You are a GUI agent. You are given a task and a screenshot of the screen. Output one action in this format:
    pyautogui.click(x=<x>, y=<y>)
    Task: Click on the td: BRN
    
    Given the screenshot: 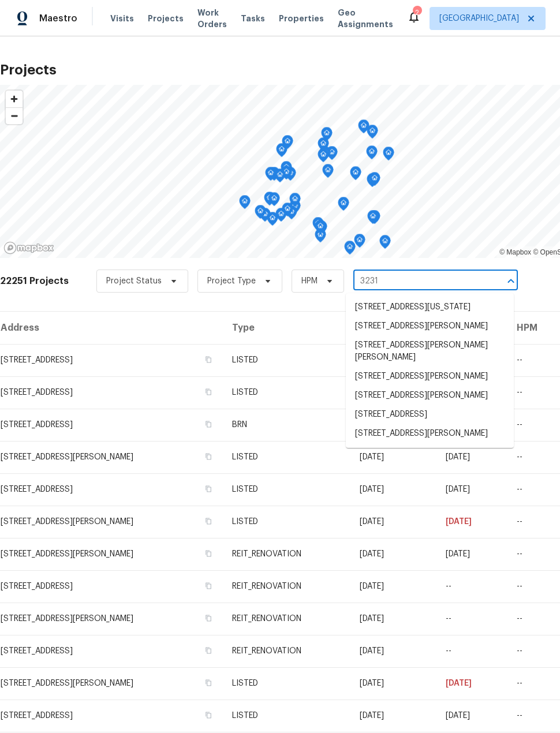 What is the action you would take?
    pyautogui.click(x=286, y=425)
    